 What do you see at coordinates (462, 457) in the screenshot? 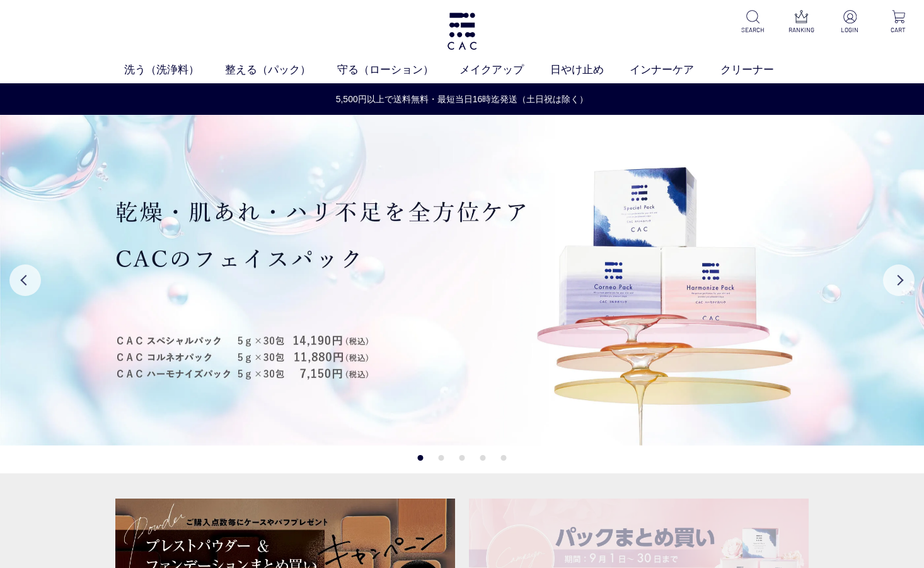
I see `button: 3 of 5` at bounding box center [462, 457].